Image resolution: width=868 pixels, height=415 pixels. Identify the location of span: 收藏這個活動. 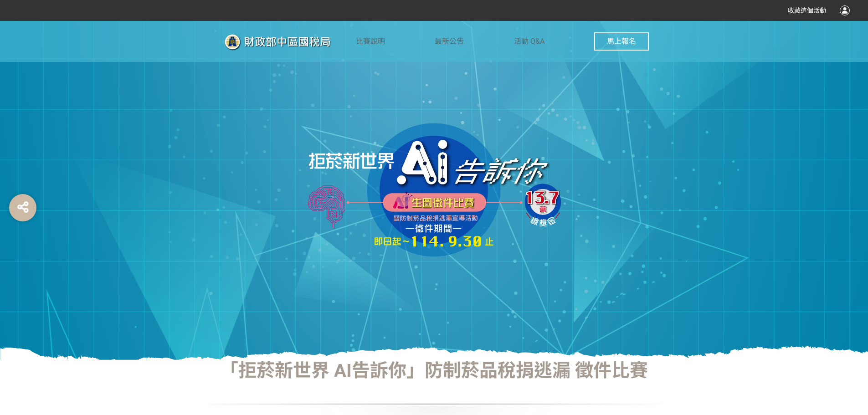
(807, 10).